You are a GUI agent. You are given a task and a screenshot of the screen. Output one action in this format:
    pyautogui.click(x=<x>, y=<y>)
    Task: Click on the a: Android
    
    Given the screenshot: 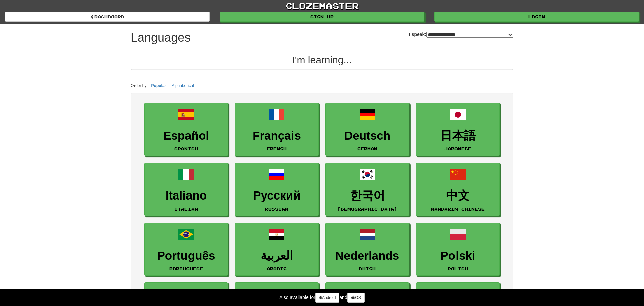 What is the action you would take?
    pyautogui.click(x=328, y=297)
    